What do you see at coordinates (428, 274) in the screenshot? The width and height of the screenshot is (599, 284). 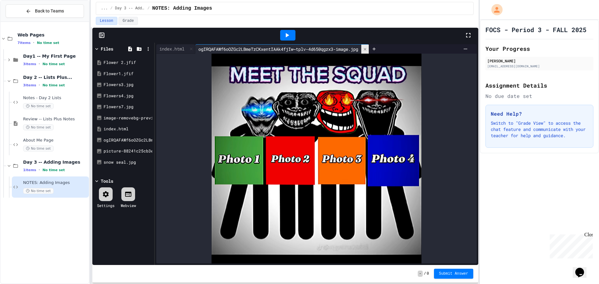 I see `span: 0` at bounding box center [428, 274].